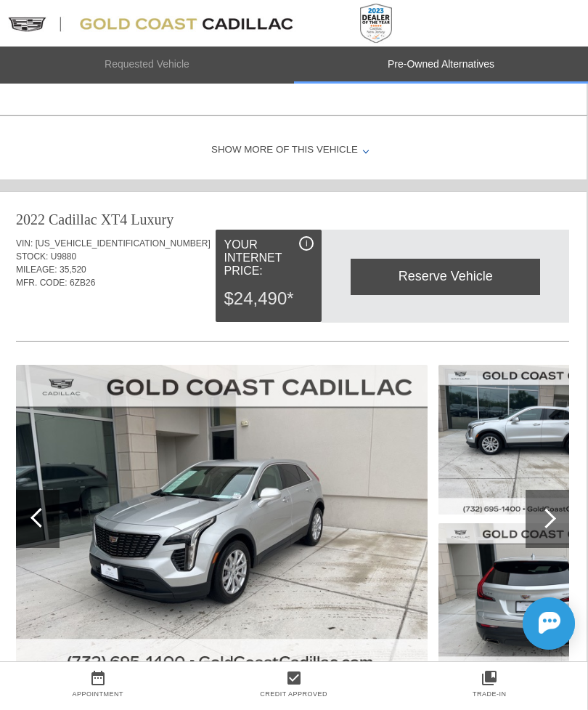  Describe the element at coordinates (71, 220) in the screenshot. I see `div: 2022 Cadillac XT4` at that location.